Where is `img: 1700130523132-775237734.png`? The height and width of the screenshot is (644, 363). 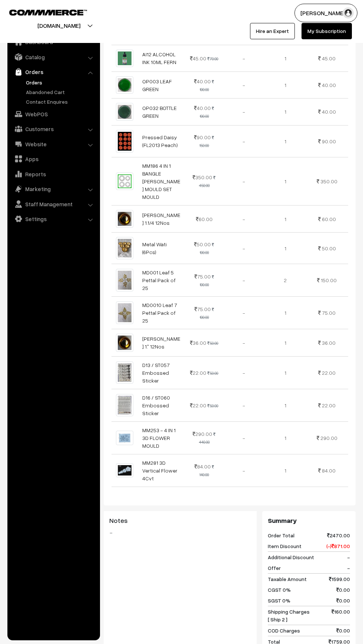 img: 1700130523132-775237734.png is located at coordinates (124, 85).